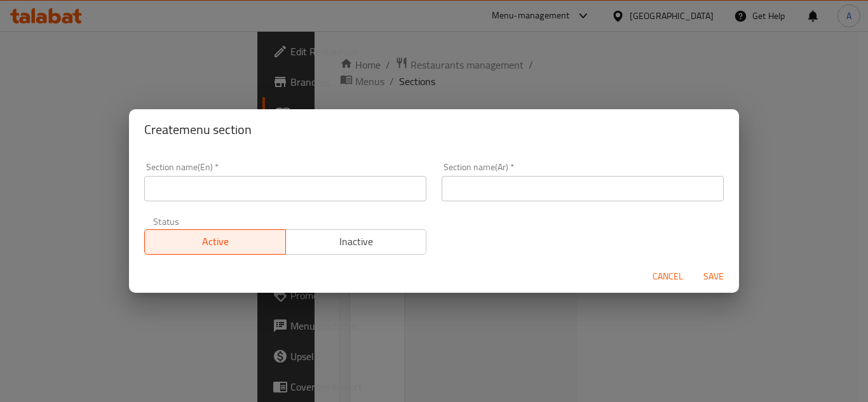 This screenshot has width=868, height=402. What do you see at coordinates (668, 276) in the screenshot?
I see `span: Cancel` at bounding box center [668, 276].